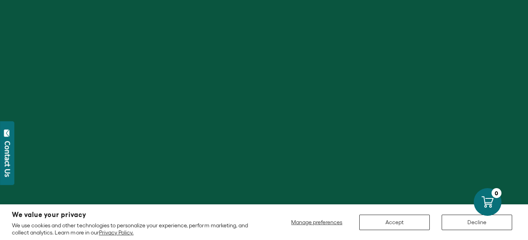 The height and width of the screenshot is (240, 528). I want to click on div: 0, so click(496, 193).